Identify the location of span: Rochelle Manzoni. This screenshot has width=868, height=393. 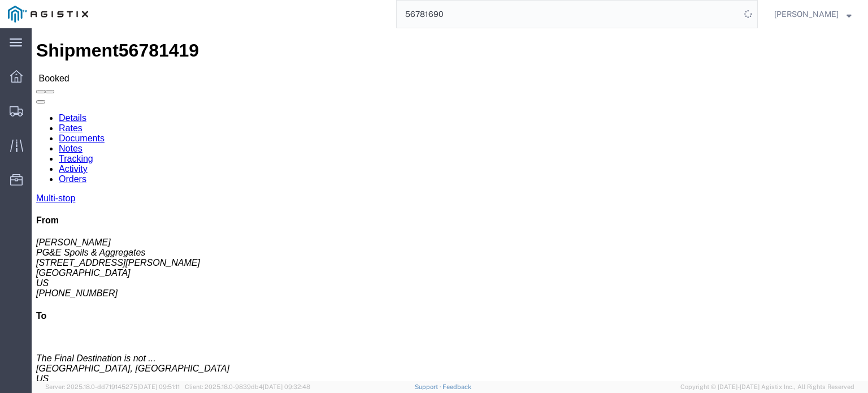
(806, 14).